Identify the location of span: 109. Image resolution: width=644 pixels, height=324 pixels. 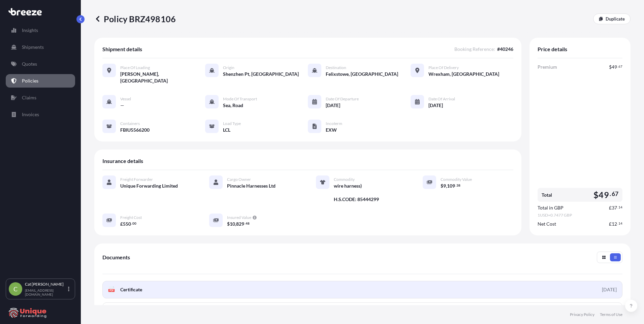
(451, 186).